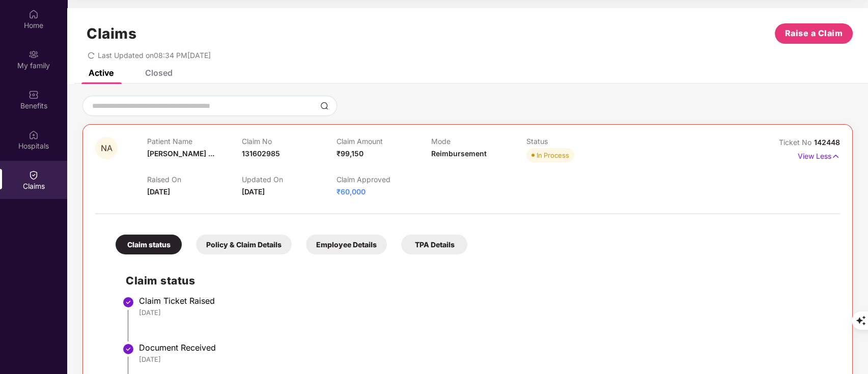 The width and height of the screenshot is (868, 374). I want to click on img: svg+xml;base64,PHN2ZyB4bWxucz0iaHR0cDovL3d3dy53My5vcmcvMjAwMC9zdmciIHdpZHRoPSIxNyIgaGVpZ2h0PSIxNy..., so click(836, 156).